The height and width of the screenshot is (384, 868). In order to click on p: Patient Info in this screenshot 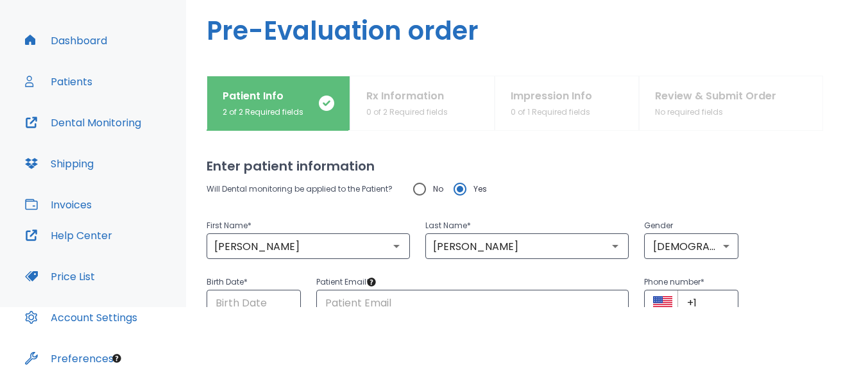, I will do `click(263, 96)`.